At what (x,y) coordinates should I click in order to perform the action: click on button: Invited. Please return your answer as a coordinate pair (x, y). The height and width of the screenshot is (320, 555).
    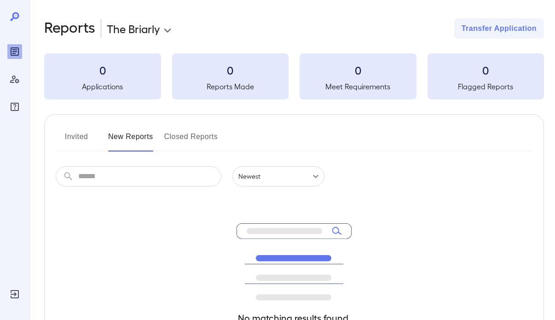
    Looking at the image, I should click on (76, 140).